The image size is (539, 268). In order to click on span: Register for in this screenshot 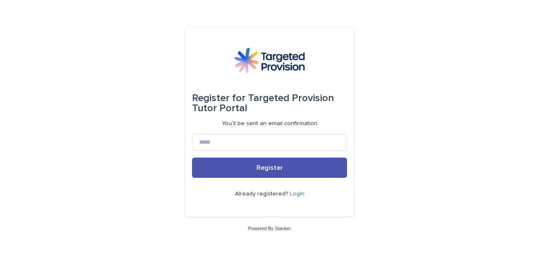, I will do `click(219, 98)`.